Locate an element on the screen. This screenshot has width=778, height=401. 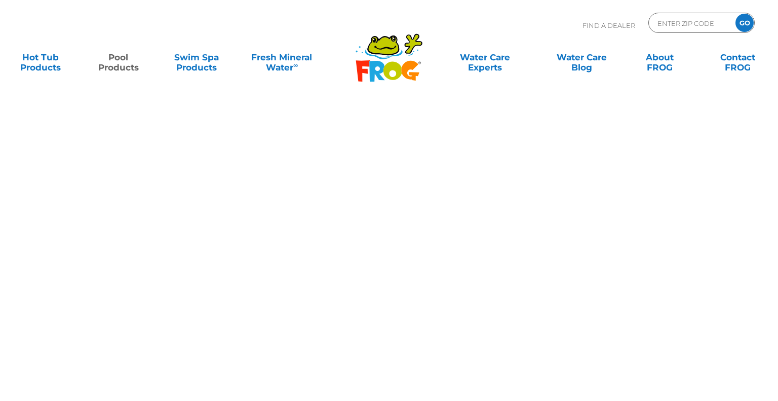
a: Fresh MineralWater∞ is located at coordinates (282, 57).